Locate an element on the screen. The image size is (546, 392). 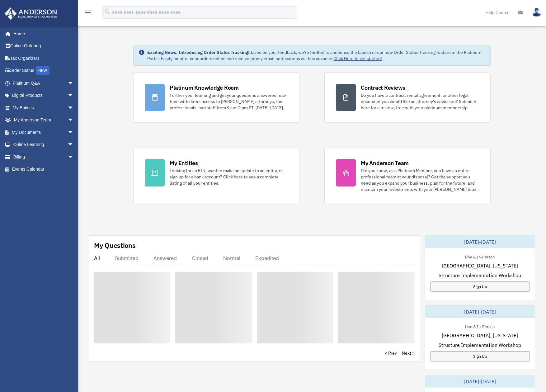
div: Based on your feedback, we're thrilled to announce the launch of our new Order Status Tracking fe... is located at coordinates (316, 55).